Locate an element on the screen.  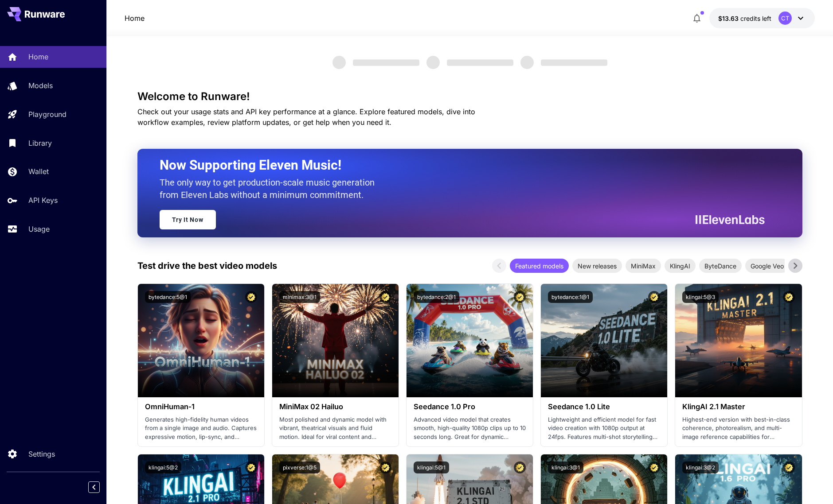
button: klingai:3@2 is located at coordinates (701, 468).